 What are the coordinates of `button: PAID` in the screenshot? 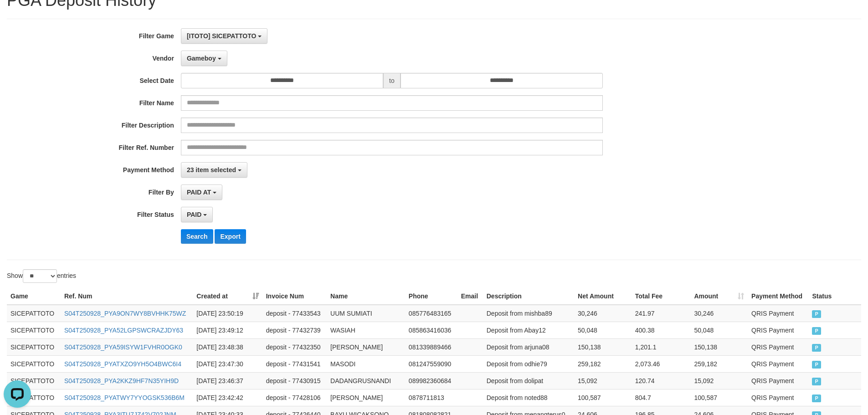 It's located at (197, 215).